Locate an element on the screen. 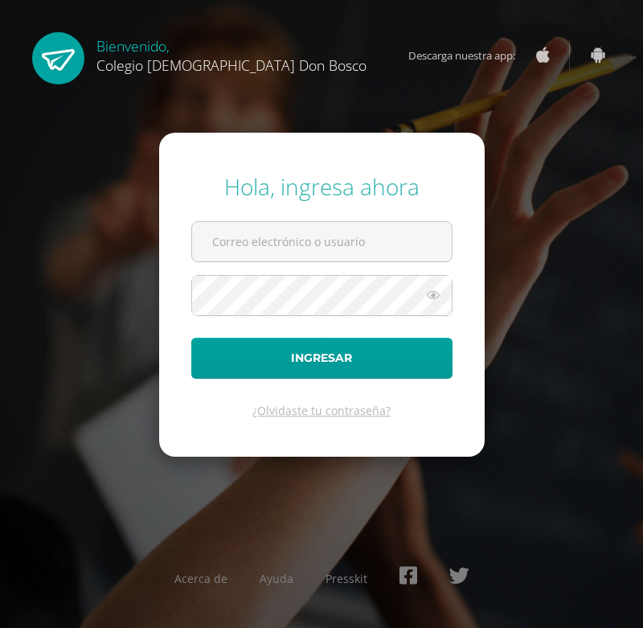 The width and height of the screenshot is (643, 628). a: Presskit is located at coordinates (346, 578).